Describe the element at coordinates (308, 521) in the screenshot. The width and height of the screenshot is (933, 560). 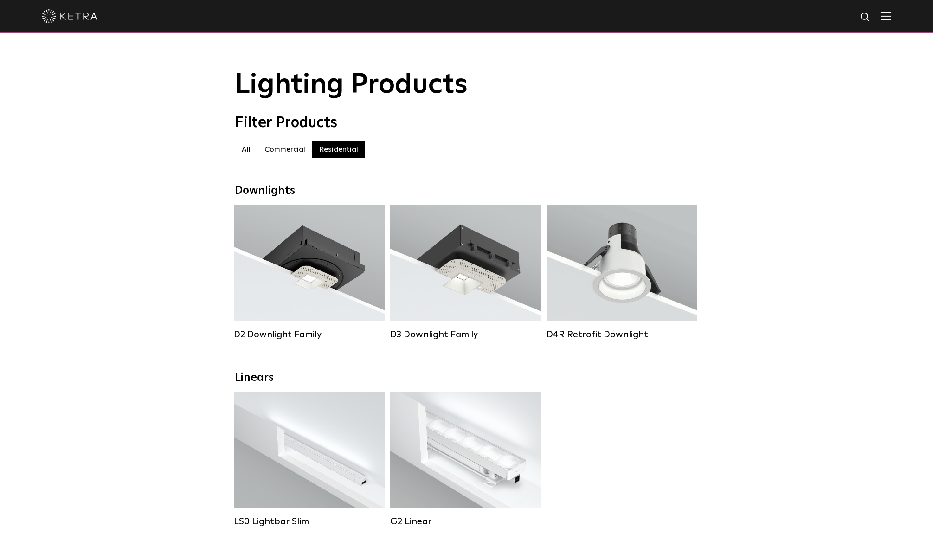
I see `div: LS0 Lightbar Slim` at that location.